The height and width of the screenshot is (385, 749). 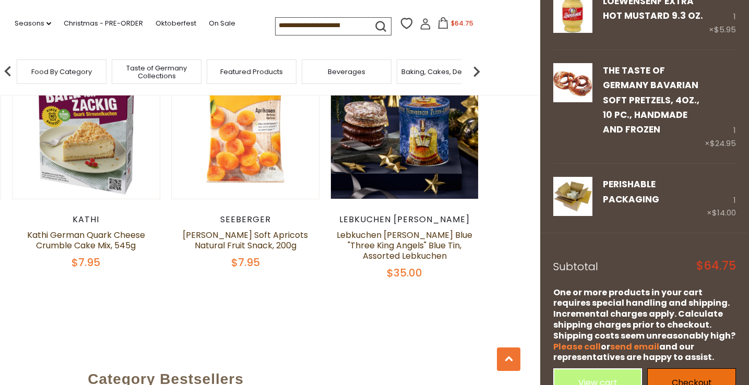 What do you see at coordinates (575, 267) in the screenshot?
I see `span: Subtotal` at bounding box center [575, 267].